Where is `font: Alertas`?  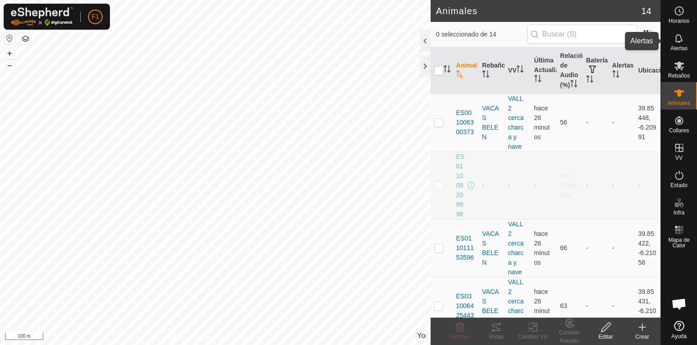
font: Alertas is located at coordinates (623, 65).